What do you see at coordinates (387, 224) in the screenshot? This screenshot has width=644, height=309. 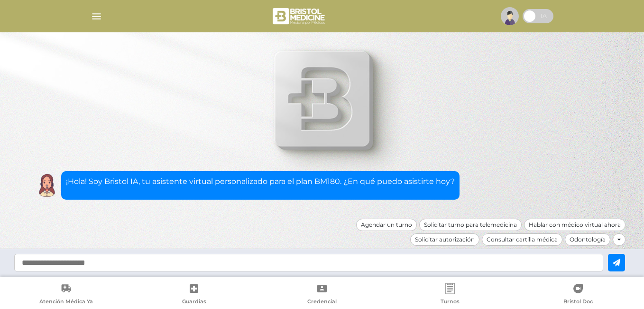 I see `div: Agendar un turno` at bounding box center [387, 224].